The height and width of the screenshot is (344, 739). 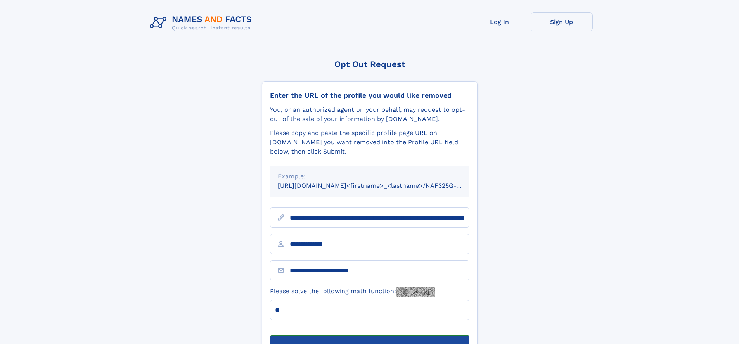 I want to click on div: Opt Out Request, so click(x=369, y=64).